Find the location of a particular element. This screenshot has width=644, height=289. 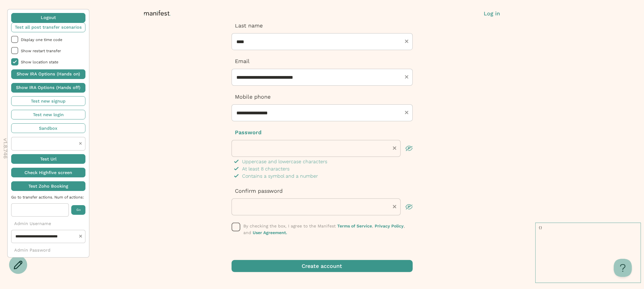

button: Create account is located at coordinates (322, 266).